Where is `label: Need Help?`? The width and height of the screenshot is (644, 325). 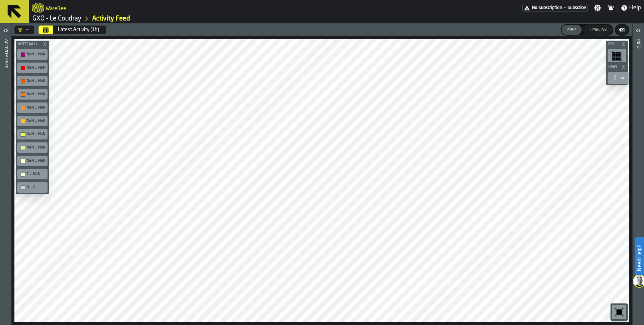 label: Need Help? is located at coordinates (639, 258).